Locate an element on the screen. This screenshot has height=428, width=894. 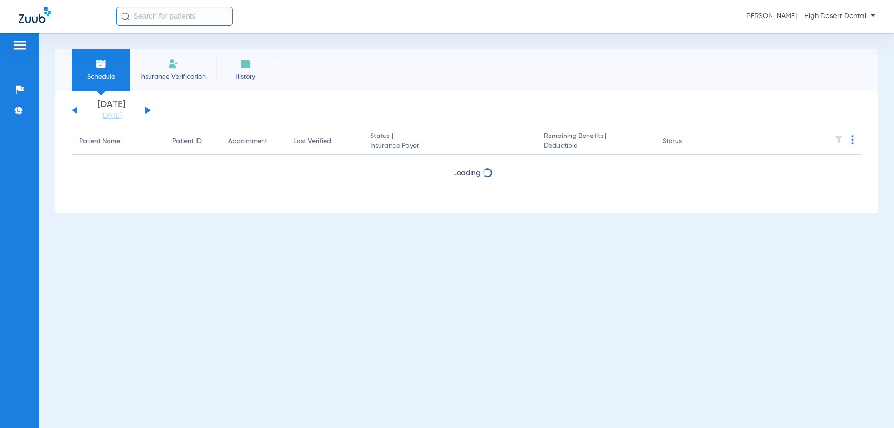
th: Status | is located at coordinates (449, 142).